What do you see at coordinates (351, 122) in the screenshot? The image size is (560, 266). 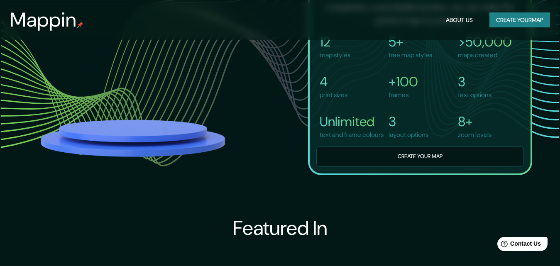 I see `h4: Unlimited` at bounding box center [351, 122].